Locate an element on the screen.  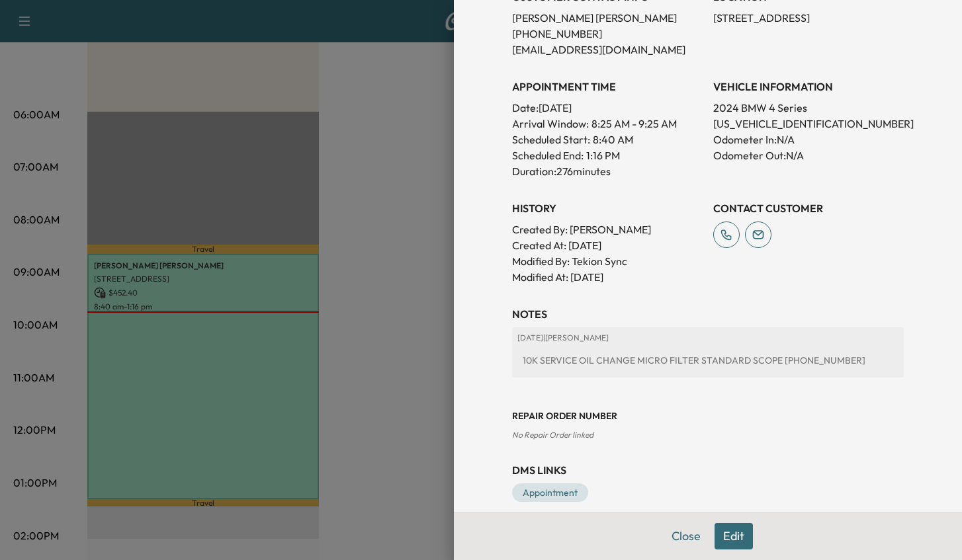
span: No Repair Order linked is located at coordinates (552, 434).